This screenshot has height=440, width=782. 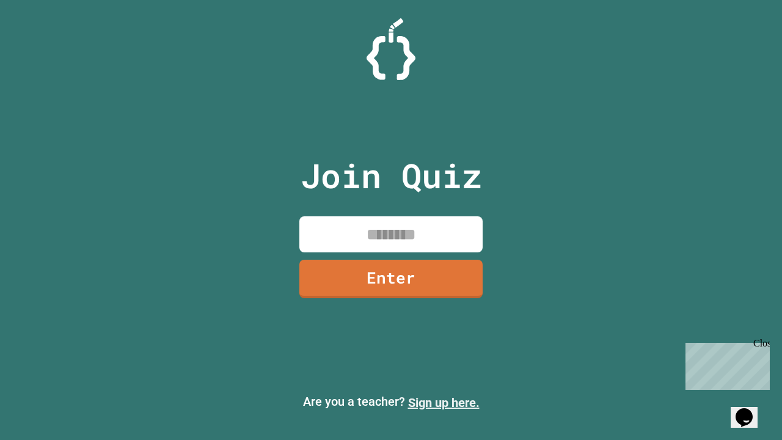 I want to click on a: Sign up here., so click(x=444, y=403).